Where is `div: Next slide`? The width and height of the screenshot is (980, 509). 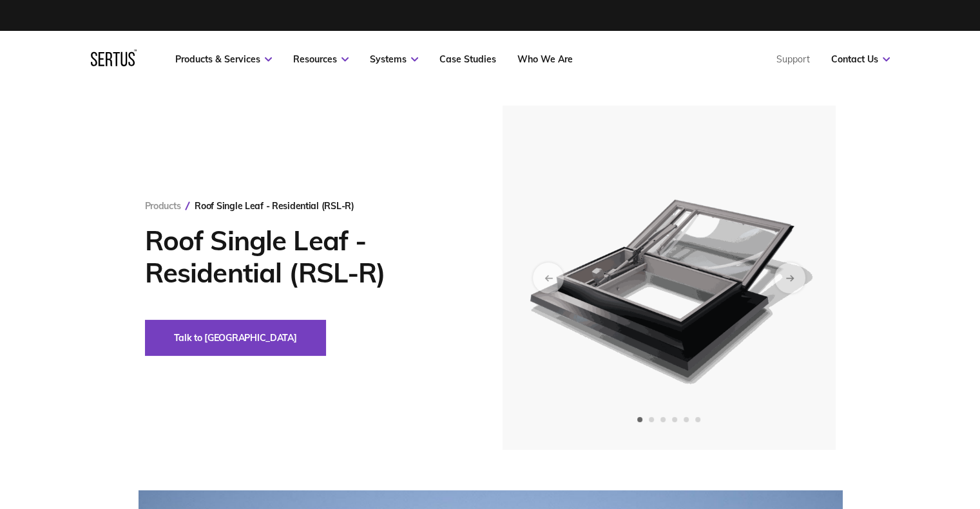
div: Next slide is located at coordinates (790, 278).